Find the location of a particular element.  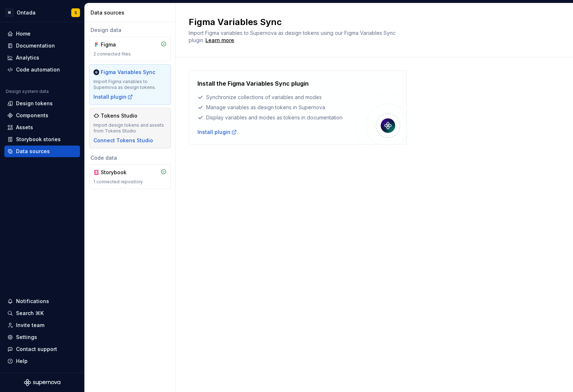

a: Code automation is located at coordinates (42, 70).